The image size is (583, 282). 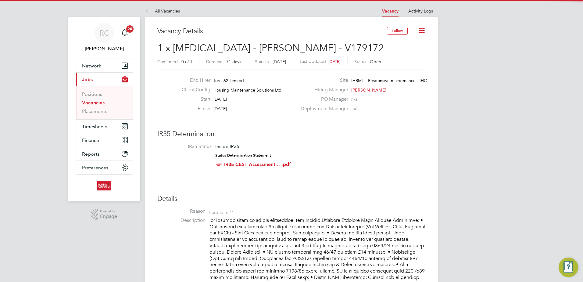 What do you see at coordinates (234, 62) in the screenshot?
I see `span: 71 days` at bounding box center [234, 62].